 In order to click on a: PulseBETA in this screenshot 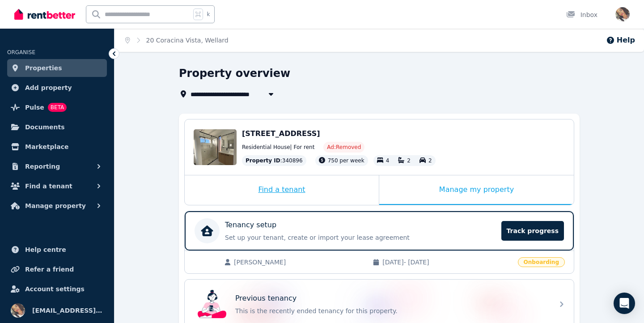, I will do `click(57, 107)`.